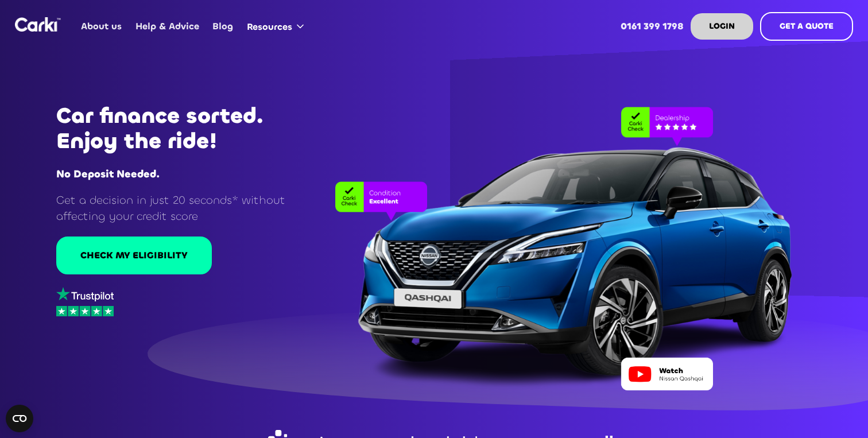 The image size is (868, 438). Describe the element at coordinates (38, 24) in the screenshot. I see `a: home` at that location.